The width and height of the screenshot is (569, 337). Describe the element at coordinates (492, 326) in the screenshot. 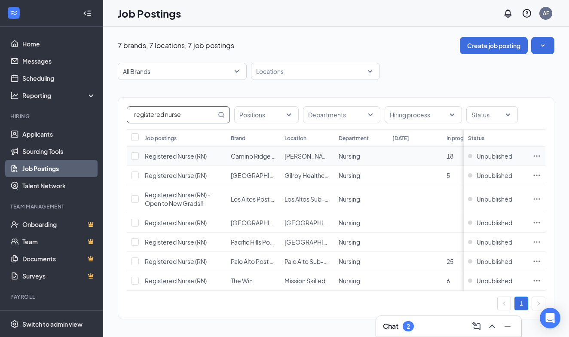

I see `button: ChevronUp` at that location.